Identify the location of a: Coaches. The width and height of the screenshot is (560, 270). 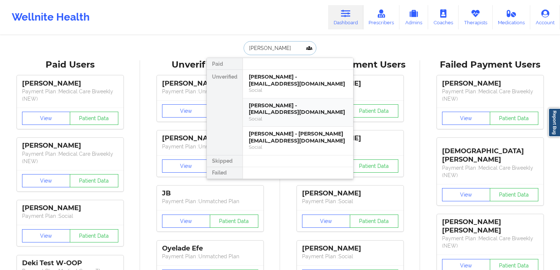
(443, 17).